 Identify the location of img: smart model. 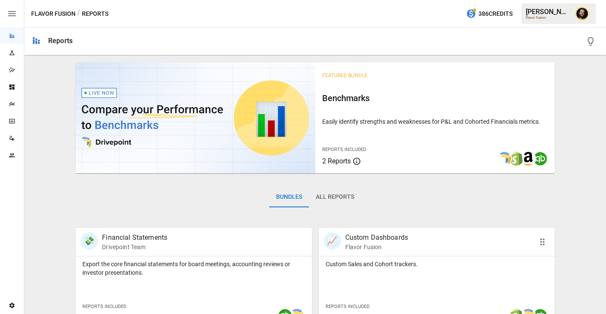
(505, 159).